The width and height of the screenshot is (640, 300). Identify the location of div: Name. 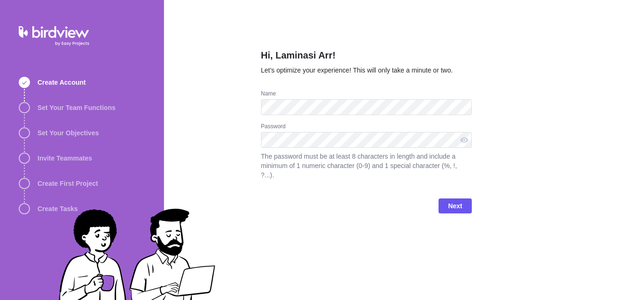
(366, 95).